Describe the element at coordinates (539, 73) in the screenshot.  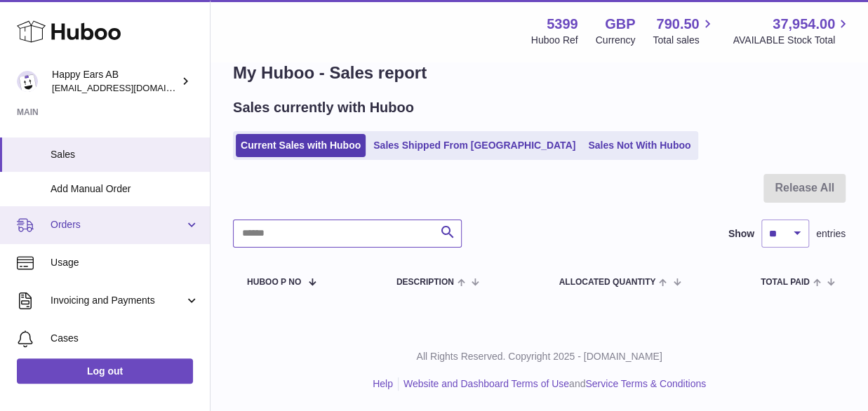
I see `h1: My Huboo - Sales report` at that location.